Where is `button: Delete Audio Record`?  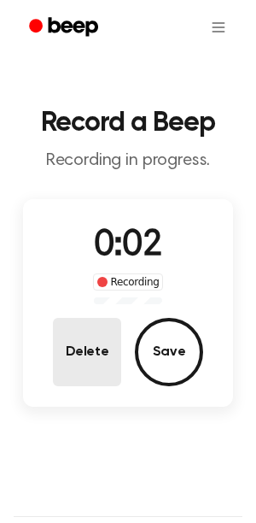 button: Delete Audio Record is located at coordinates (87, 352).